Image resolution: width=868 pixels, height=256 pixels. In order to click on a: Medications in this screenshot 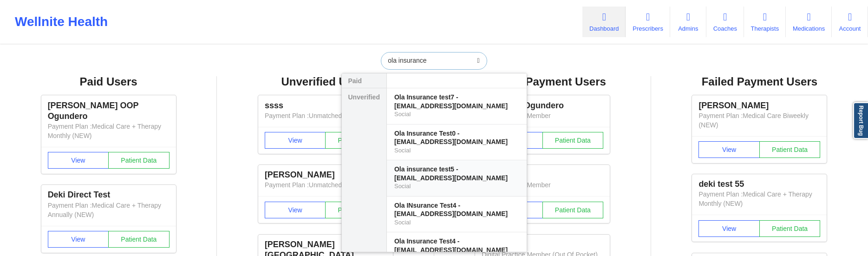, I will do `click(809, 22)`.